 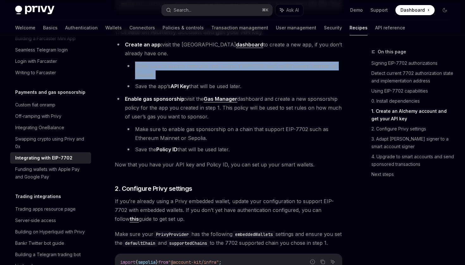 What do you see at coordinates (40, 244) in the screenshot?
I see `div: Bankr Twitter bot guide` at bounding box center [40, 244].